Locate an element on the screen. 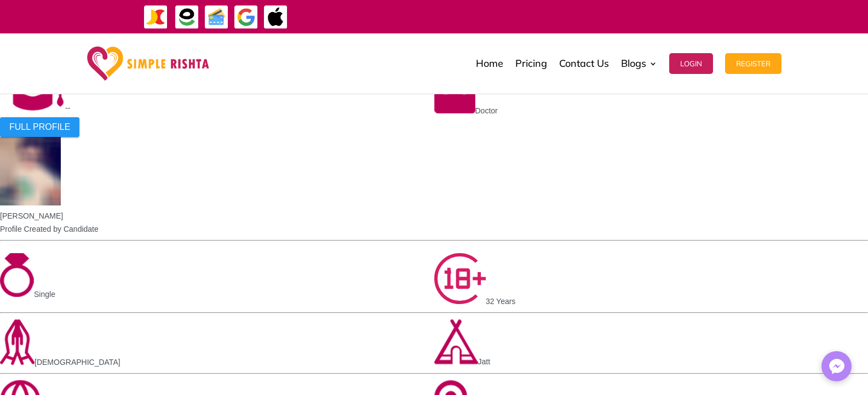 This screenshot has height=395, width=868. span: Doctor is located at coordinates (487, 111).